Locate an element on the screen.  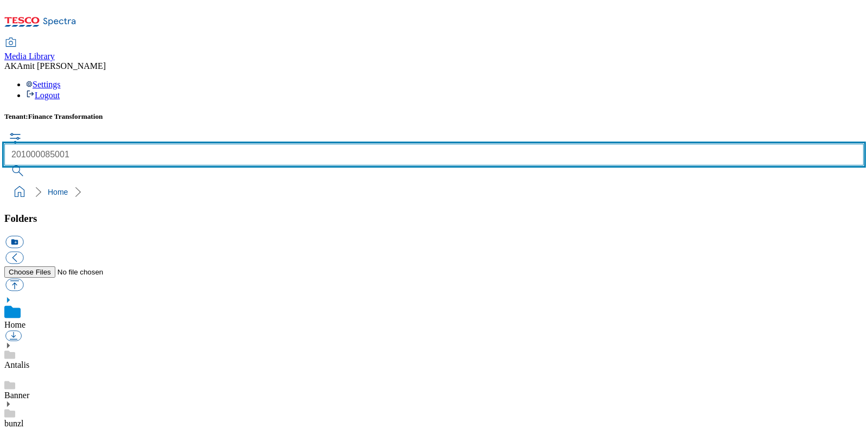
a: Logout is located at coordinates (43, 95).